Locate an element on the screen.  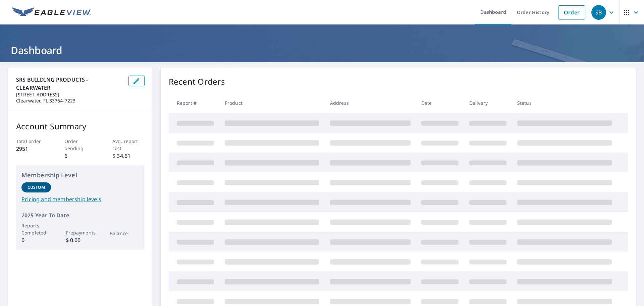
p: $ 0.00 is located at coordinates (80, 240).